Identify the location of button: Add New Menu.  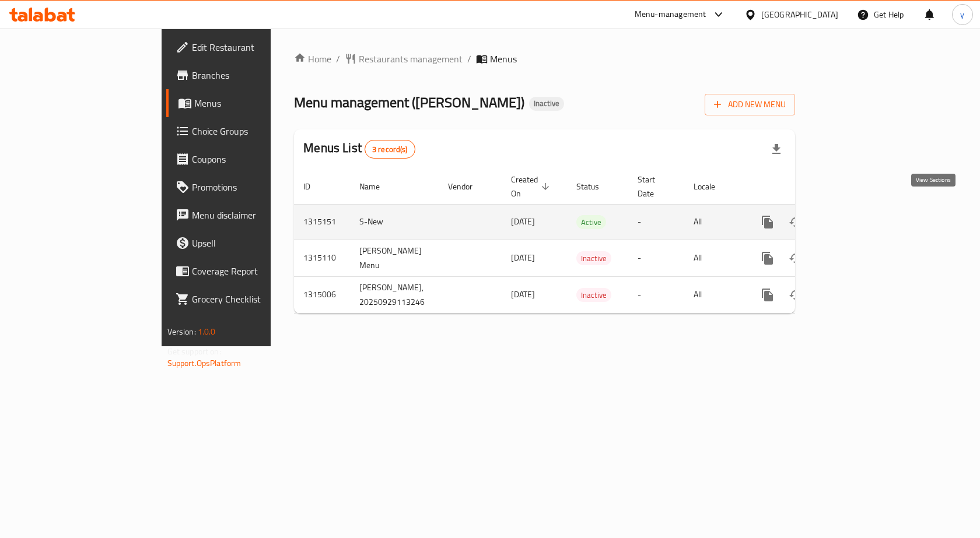
(750, 104).